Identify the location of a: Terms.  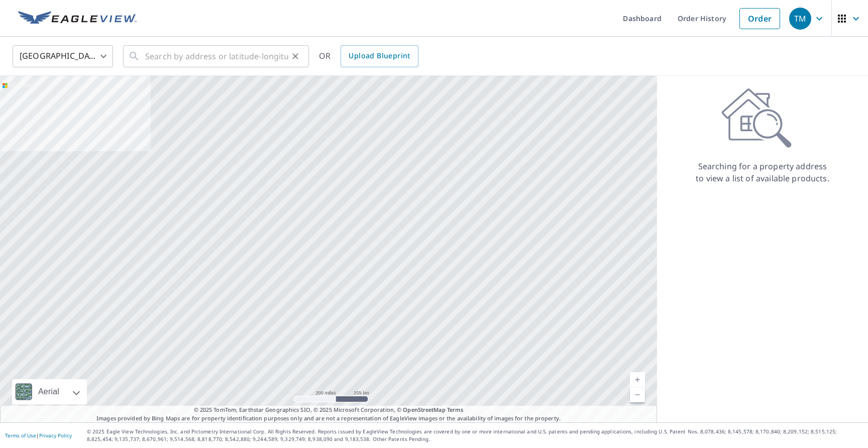
(455, 409).